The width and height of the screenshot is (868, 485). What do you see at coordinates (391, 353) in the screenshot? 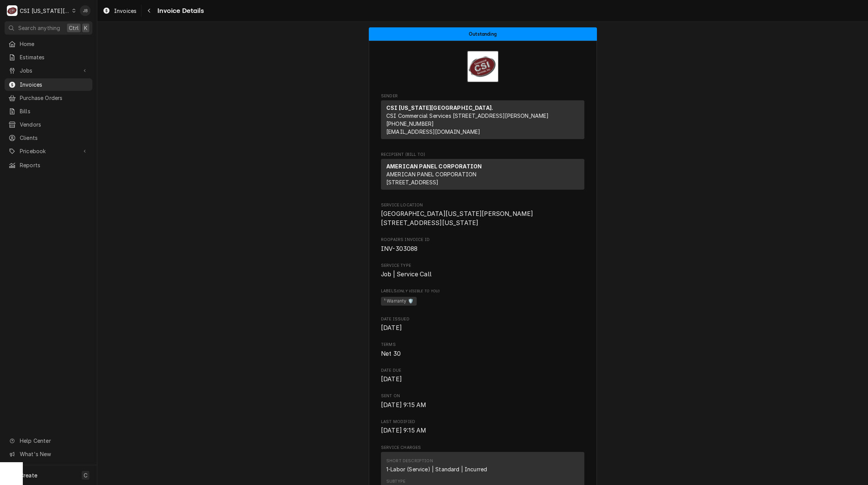
I see `span: Net 30` at bounding box center [391, 353].